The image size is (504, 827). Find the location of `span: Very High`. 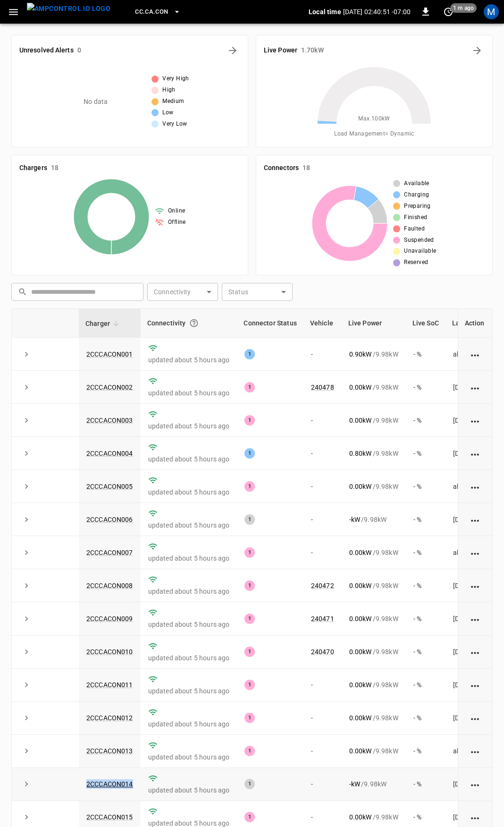

span: Very High is located at coordinates (176, 79).